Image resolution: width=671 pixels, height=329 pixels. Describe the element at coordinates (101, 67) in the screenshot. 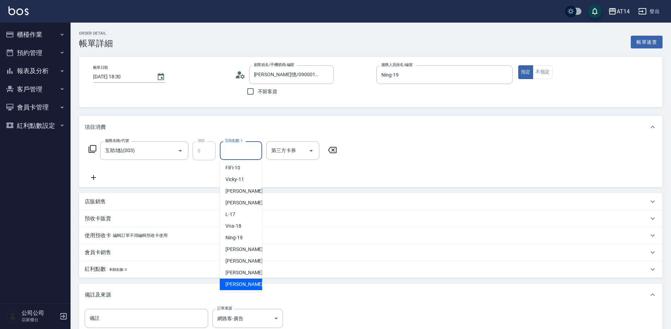

I see `label: 帳單日期` at that location.